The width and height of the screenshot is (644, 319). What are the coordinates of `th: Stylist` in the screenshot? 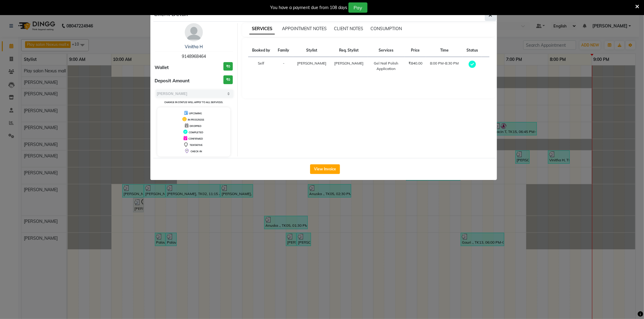 It's located at (311, 51).